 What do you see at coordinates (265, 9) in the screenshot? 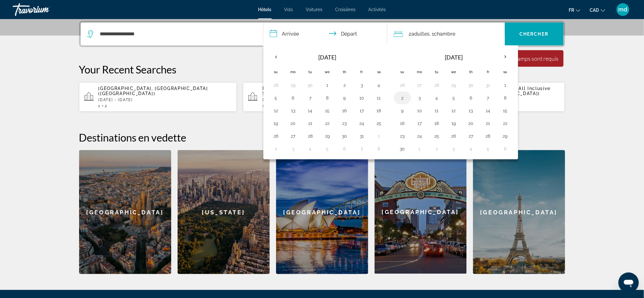
I see `a: Hôtels` at bounding box center [265, 9].